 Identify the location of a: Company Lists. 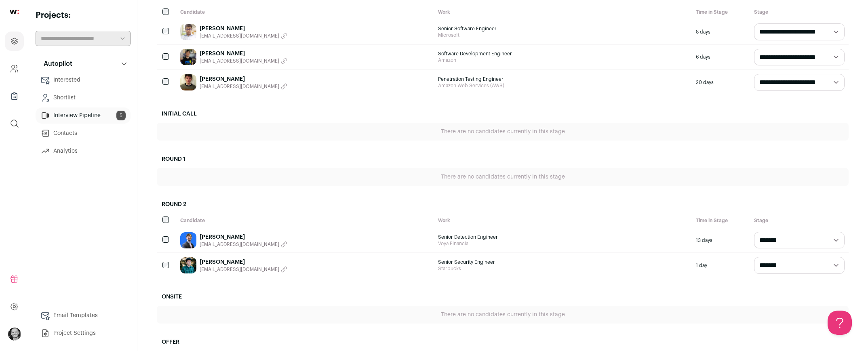
(14, 96).